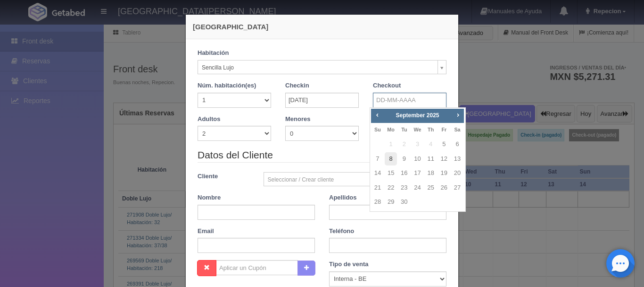 The image size is (644, 287). What do you see at coordinates (444, 173) in the screenshot?
I see `a: 19` at bounding box center [444, 173].